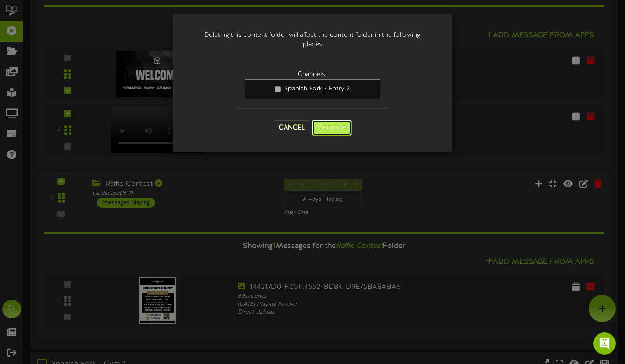  I want to click on div: Deleting this content folder will affect the content folder in the following places, so click(313, 40).